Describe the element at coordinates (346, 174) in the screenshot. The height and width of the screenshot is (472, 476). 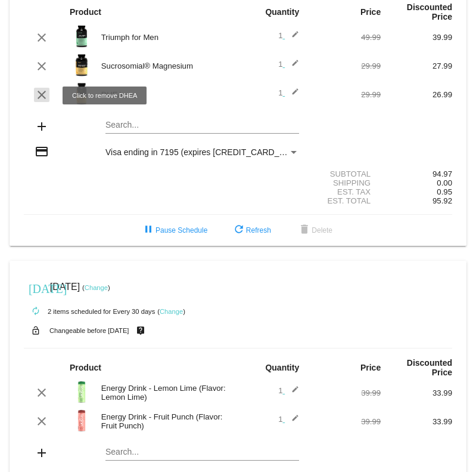
I see `div: Subtotal` at that location.